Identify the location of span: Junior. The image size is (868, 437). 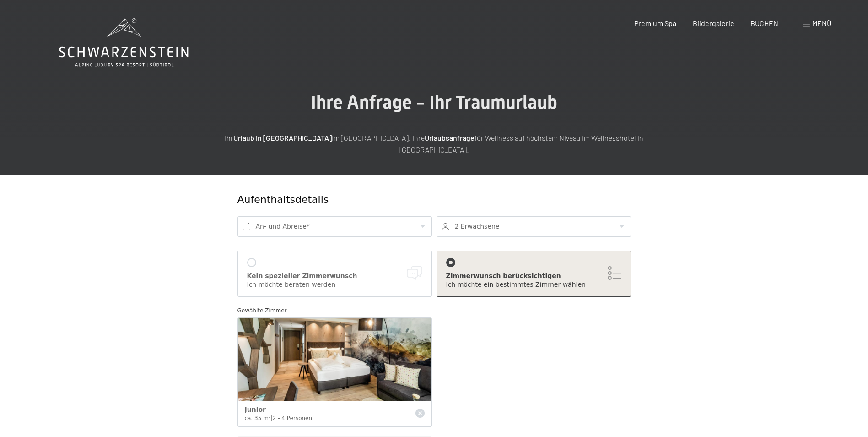
(255, 410).